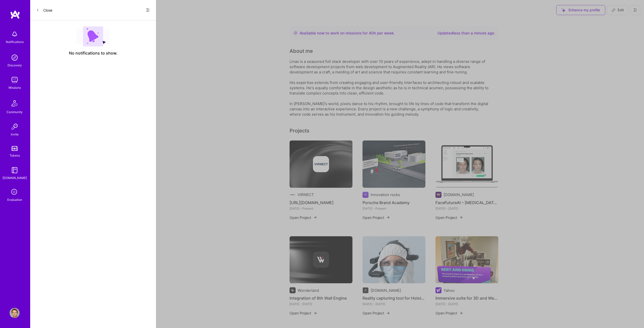 The height and width of the screenshot is (328, 644). Describe the element at coordinates (15, 57) in the screenshot. I see `img: discovery` at that location.